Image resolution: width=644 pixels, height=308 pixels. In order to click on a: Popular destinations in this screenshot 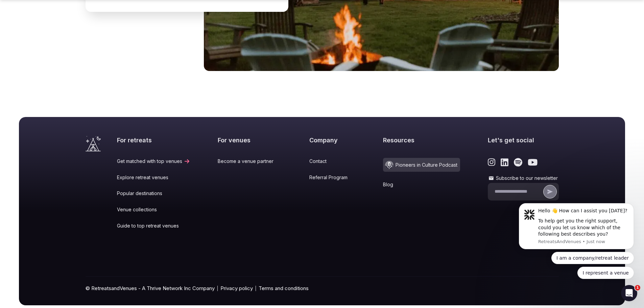, I will do `click(153, 193)`.